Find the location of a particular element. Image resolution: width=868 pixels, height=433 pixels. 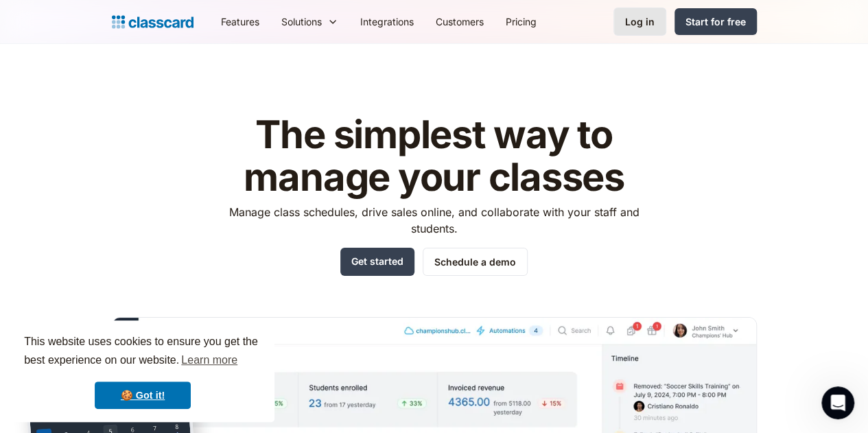

a: Get started is located at coordinates (377, 262).